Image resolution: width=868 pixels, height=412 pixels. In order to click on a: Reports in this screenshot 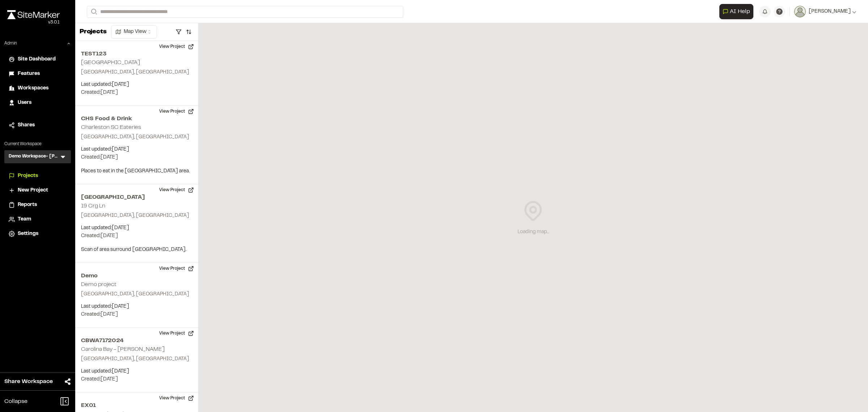, I will do `click(37, 205)`.